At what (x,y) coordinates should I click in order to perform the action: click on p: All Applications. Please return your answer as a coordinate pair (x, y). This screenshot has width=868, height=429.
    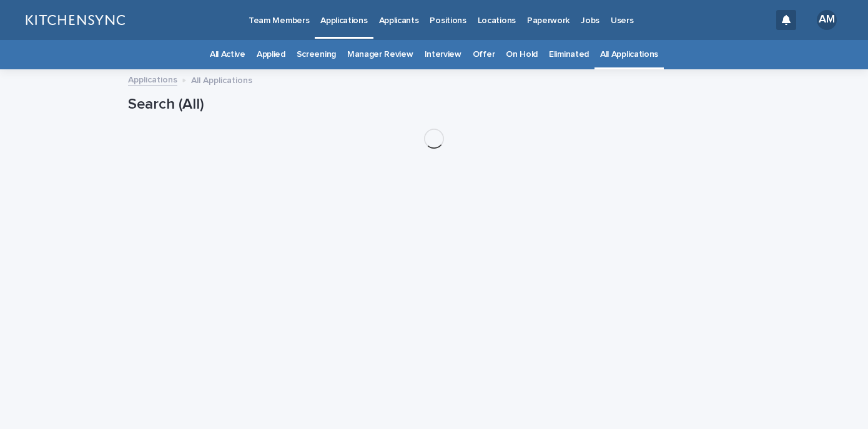
    Looking at the image, I should click on (221, 80).